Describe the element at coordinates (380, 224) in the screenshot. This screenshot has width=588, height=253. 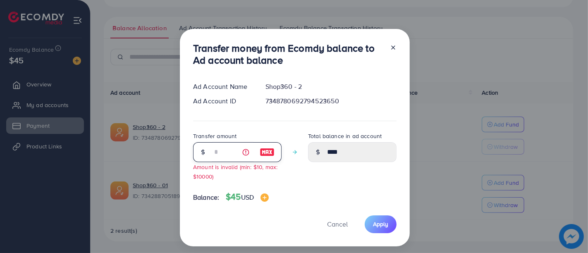
I see `span: Apply` at that location.